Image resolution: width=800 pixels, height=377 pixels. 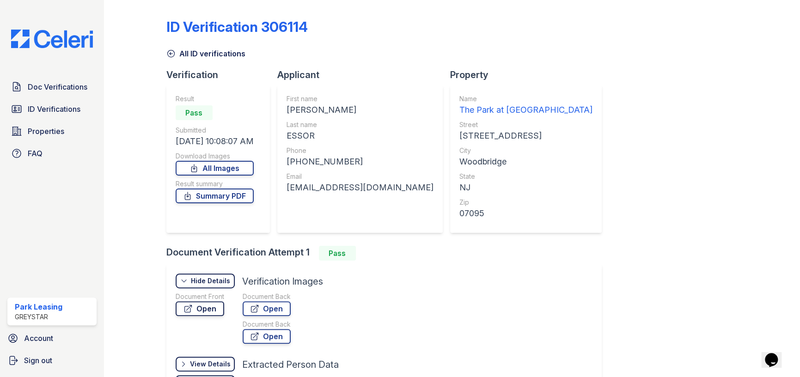 I want to click on div: Zip, so click(x=526, y=202).